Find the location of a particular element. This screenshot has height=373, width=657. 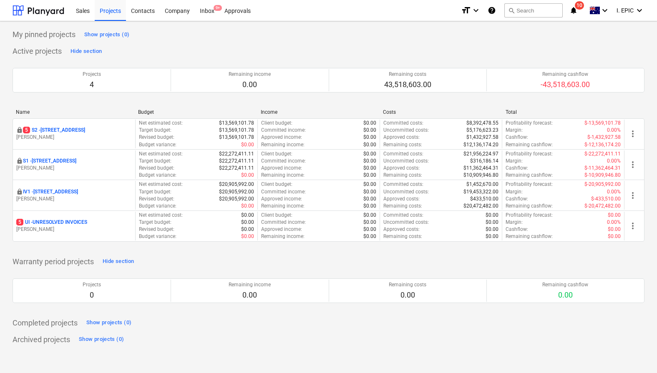

p: Remaining cashflow : is located at coordinates (529, 175).